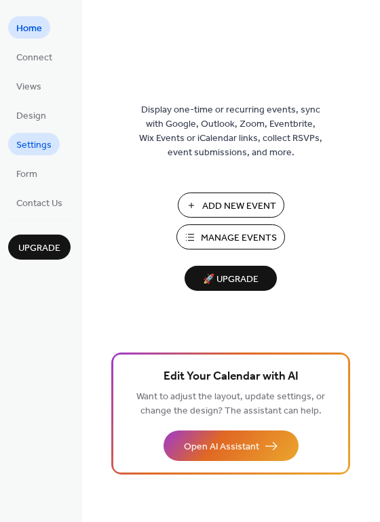 Image resolution: width=380 pixels, height=522 pixels. I want to click on span: Settings, so click(34, 145).